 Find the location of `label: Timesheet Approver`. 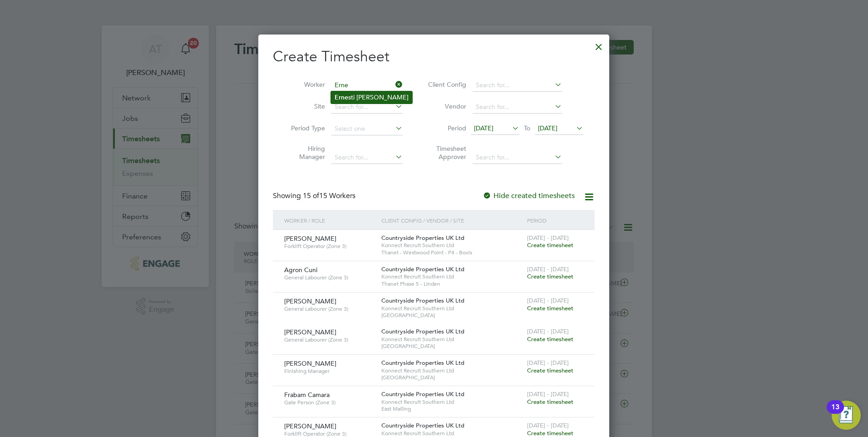

label: Timesheet Approver is located at coordinates (446, 153).